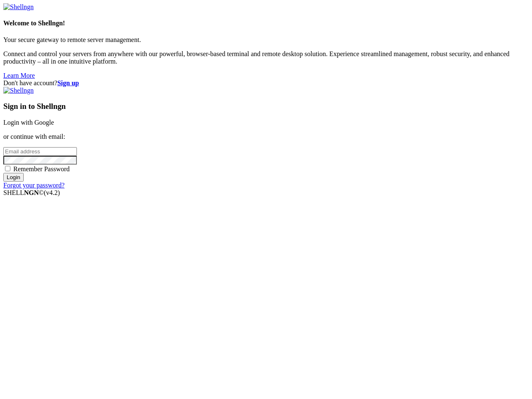 Image resolution: width=532 pixels, height=399 pixels. What do you see at coordinates (266, 40) in the screenshot?
I see `p: Your secure gateway to remote server management.` at bounding box center [266, 40].